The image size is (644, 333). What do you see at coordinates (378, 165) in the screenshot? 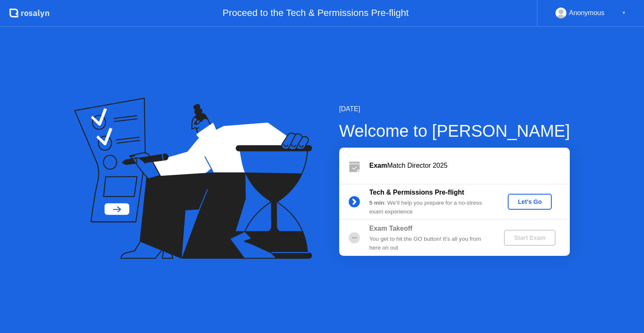
I see `b: Exam` at bounding box center [378, 165].